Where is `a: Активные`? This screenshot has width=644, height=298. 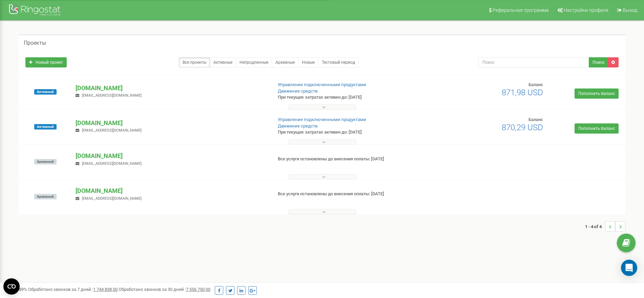 a: Активные is located at coordinates (223, 62).